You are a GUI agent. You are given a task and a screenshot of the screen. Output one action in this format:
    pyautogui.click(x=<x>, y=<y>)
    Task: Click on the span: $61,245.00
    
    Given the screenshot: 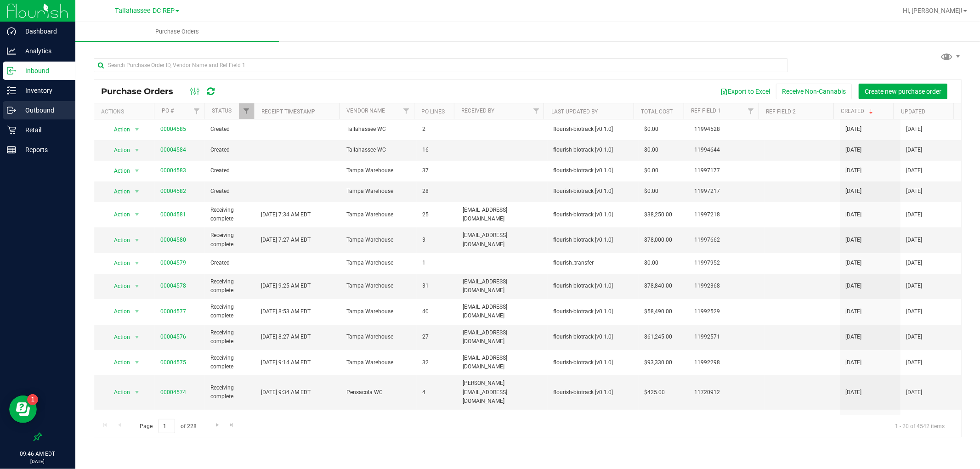 What is the action you would take?
    pyautogui.click(x=658, y=337)
    